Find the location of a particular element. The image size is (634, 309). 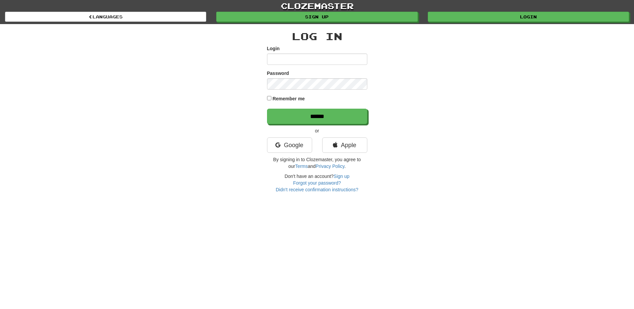

a: Apple is located at coordinates (345, 145).